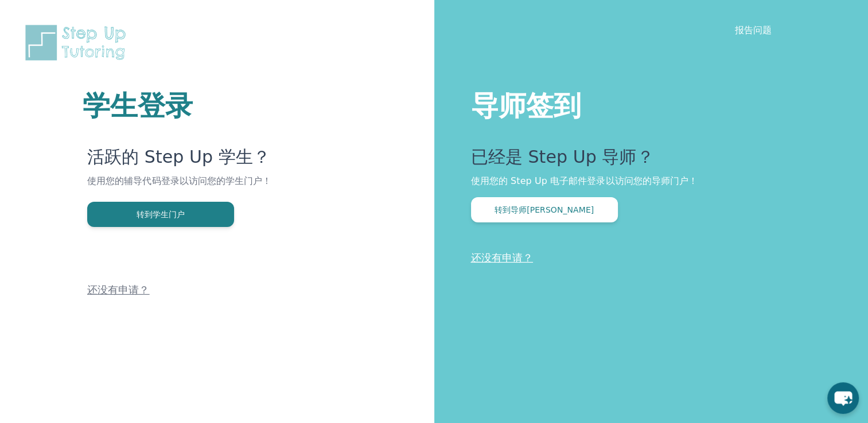  Describe the element at coordinates (646, 103) in the screenshot. I see `h1: 导师签到` at that location.